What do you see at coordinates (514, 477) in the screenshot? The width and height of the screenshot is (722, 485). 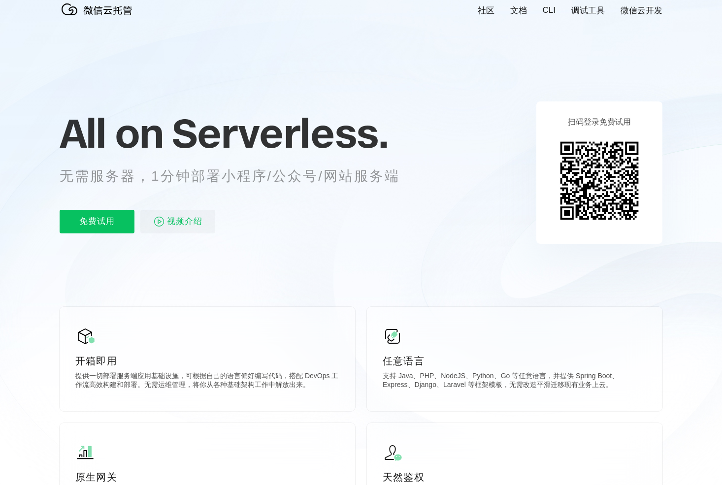 I see `p: 天然鉴权` at bounding box center [514, 477].